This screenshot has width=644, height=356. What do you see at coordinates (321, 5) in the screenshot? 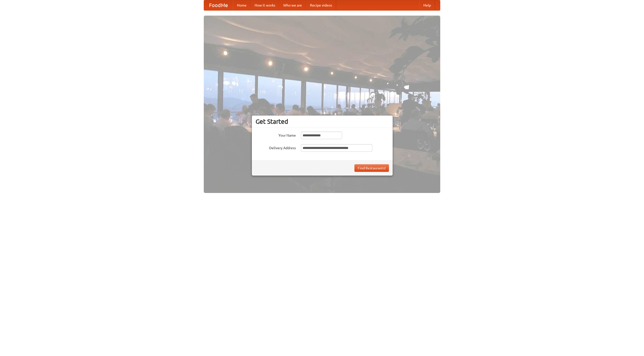
I see `a: Recipe videos` at bounding box center [321, 5].